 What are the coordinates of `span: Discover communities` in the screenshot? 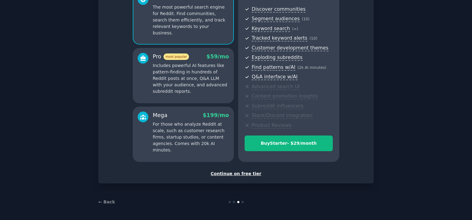 It's located at (279, 9).